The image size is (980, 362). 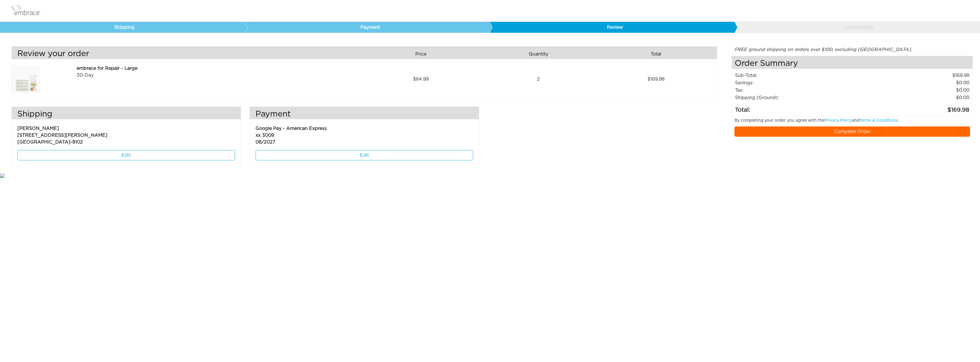 What do you see at coordinates (26, 79) in the screenshot?
I see `img: 0bcaf07a-1d06-11ef-9152-02110c07897c.jpeg` at bounding box center [26, 79].